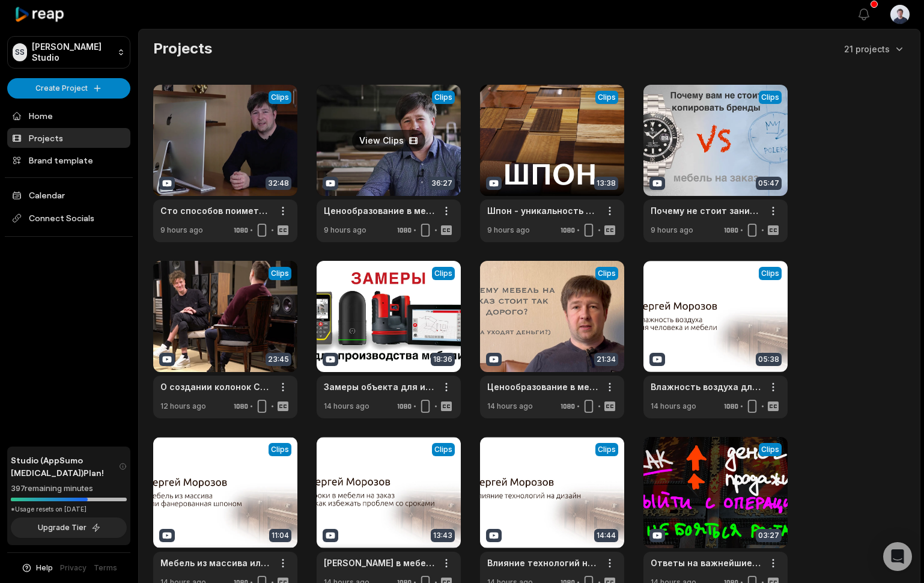 The height and width of the screenshot is (583, 924). I want to click on div: SS, so click(20, 52).